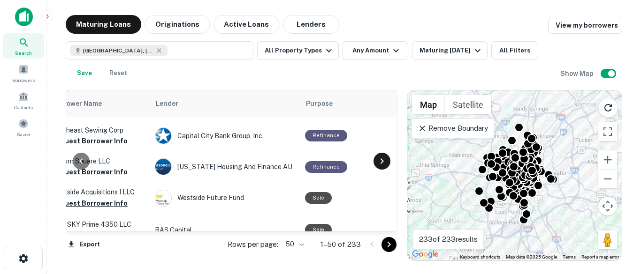 Image resolution: width=641 pixels, height=274 pixels. Describe the element at coordinates (23, 73) in the screenshot. I see `div: Borrowers` at that location.